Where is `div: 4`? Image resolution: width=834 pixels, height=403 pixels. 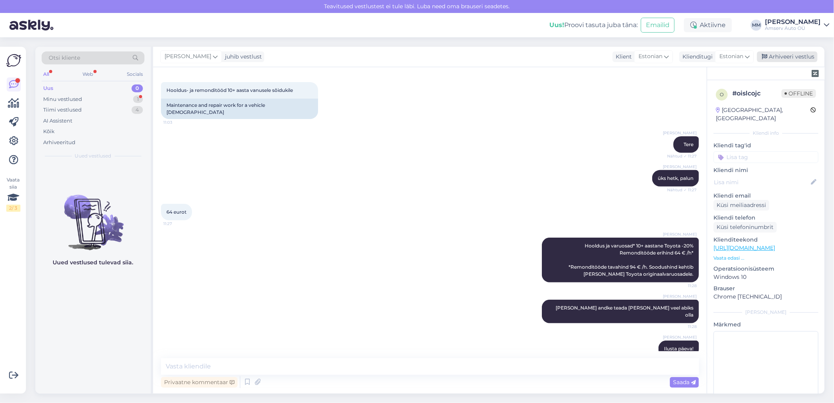 div: 4 is located at coordinates (137, 110).